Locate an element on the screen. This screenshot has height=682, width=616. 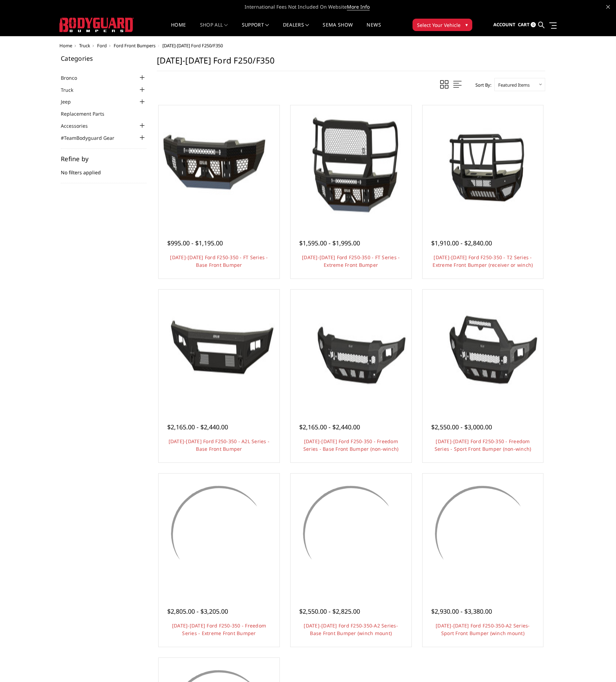
span: 0 is located at coordinates (533, 25).